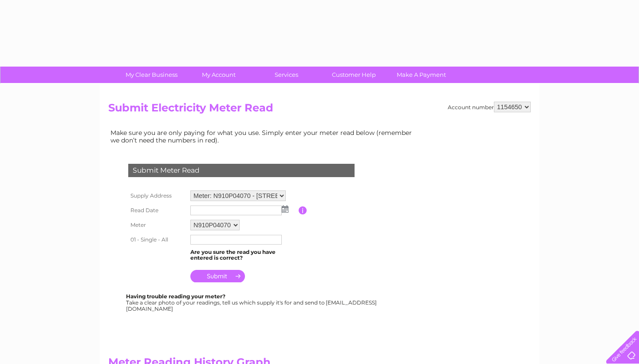 The height and width of the screenshot is (364, 639). I want to click on input: Submit, so click(218, 276).